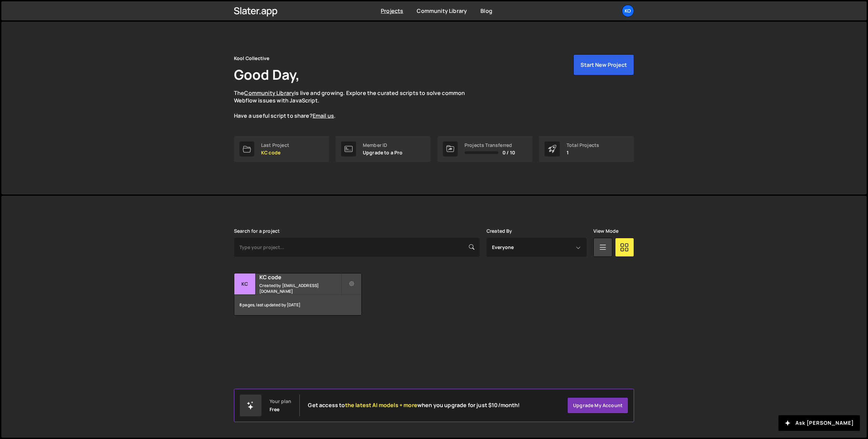 Image resolution: width=868 pixels, height=439 pixels. I want to click on input: Type your project..., so click(357, 247).